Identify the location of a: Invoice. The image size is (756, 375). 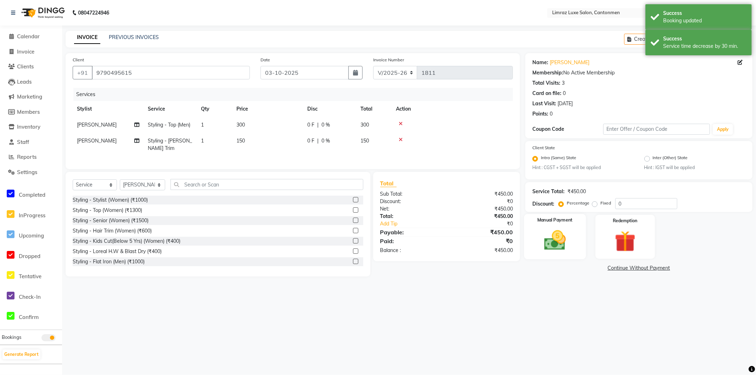
(31, 52).